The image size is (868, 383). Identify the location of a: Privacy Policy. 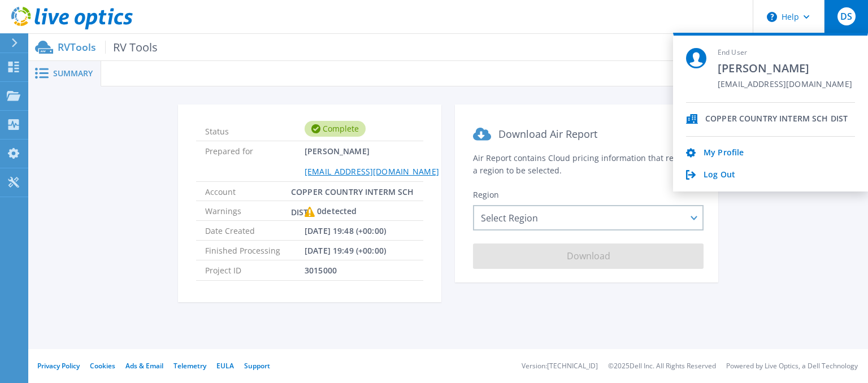
(58, 366).